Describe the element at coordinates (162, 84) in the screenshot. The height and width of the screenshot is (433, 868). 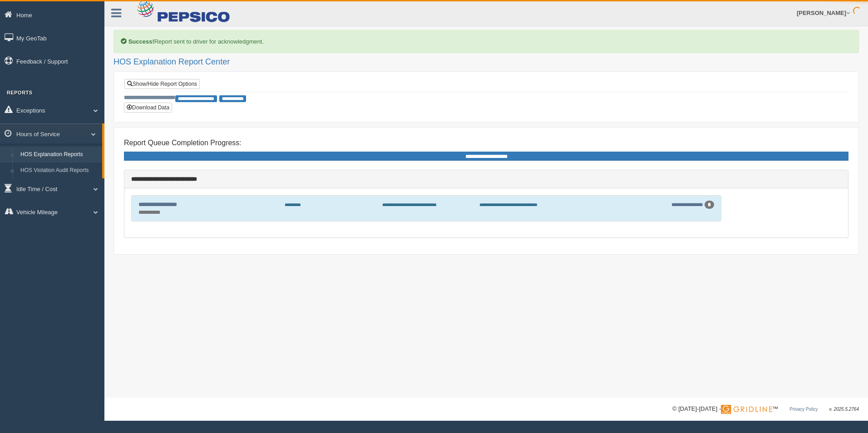
I see `a: Show/Hide Report Options` at that location.